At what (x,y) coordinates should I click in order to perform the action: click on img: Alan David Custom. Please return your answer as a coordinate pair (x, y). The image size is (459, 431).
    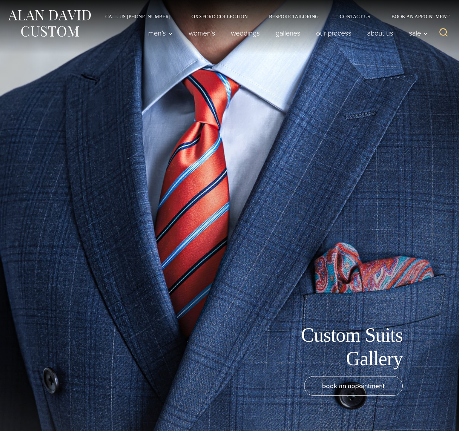
    Looking at the image, I should click on (49, 23).